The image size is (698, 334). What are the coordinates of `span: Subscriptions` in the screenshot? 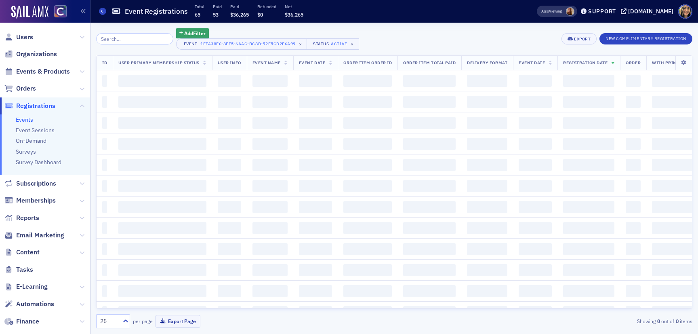 It's located at (36, 183).